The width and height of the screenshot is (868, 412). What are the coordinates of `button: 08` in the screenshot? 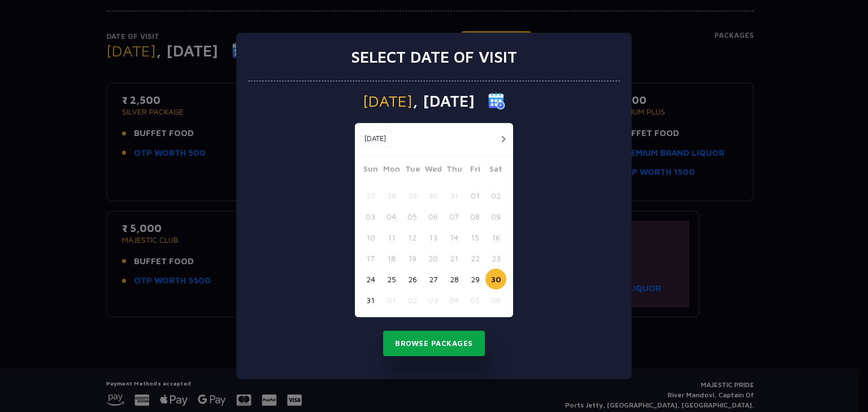 It's located at (475, 216).